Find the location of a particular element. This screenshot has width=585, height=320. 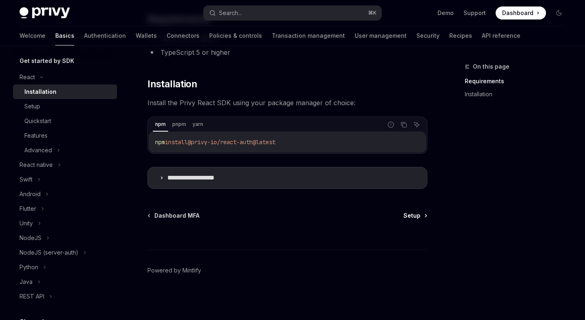

div: Swift is located at coordinates (26, 179).